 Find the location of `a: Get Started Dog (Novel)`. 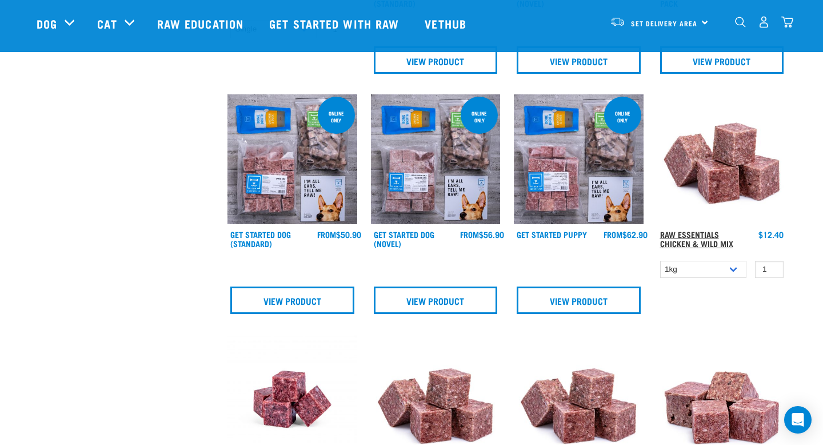

a: Get Started Dog (Novel) is located at coordinates (404, 238).